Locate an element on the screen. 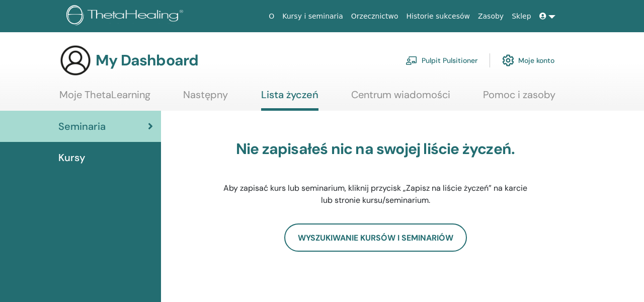 This screenshot has width=644, height=302. img: generic-user-icon.jpg is located at coordinates (75, 60).